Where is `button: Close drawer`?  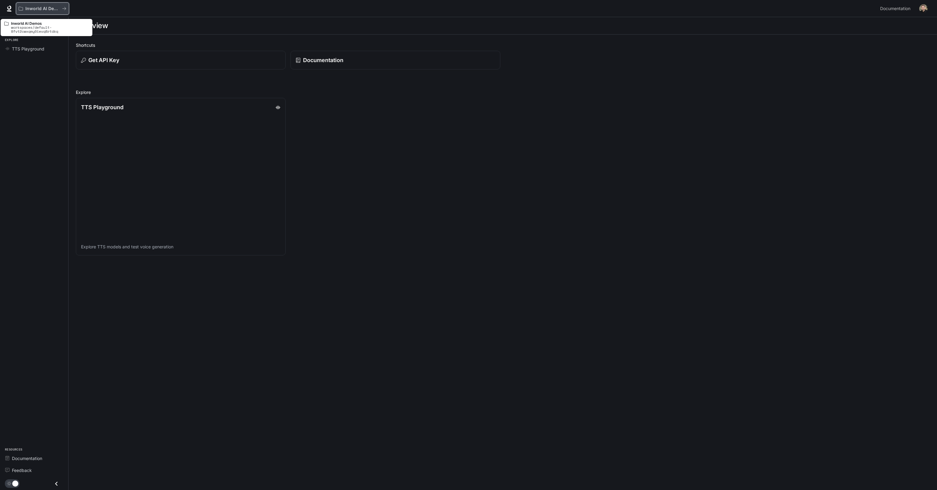
button: Close drawer is located at coordinates (56, 483).